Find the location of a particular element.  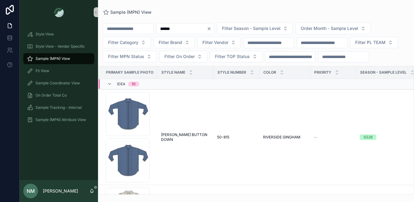

a: Style View is located at coordinates (59, 34).